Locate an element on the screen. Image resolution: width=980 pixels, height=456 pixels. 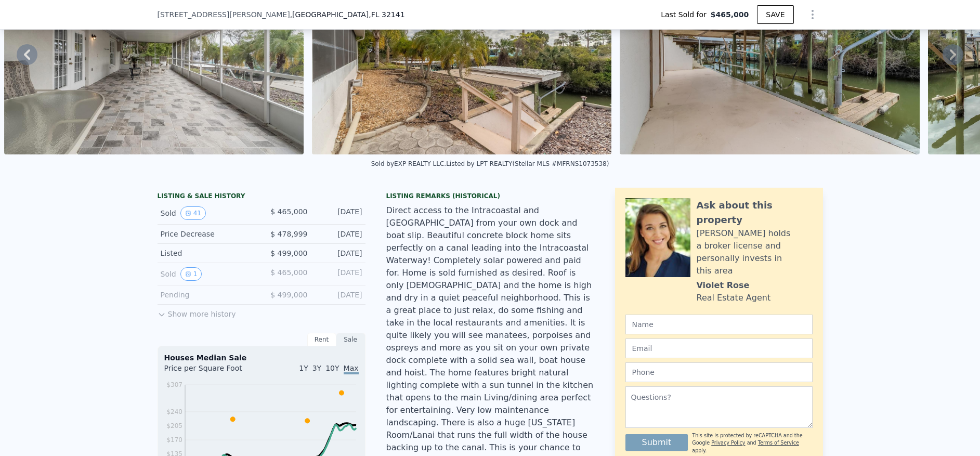
a: Terms of Service is located at coordinates (778, 443).